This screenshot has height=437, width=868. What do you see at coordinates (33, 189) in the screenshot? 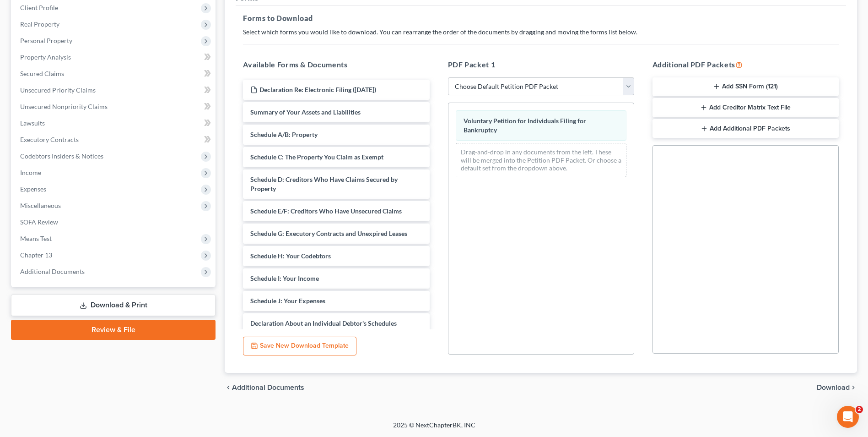
I see `span: Expenses` at bounding box center [33, 189].